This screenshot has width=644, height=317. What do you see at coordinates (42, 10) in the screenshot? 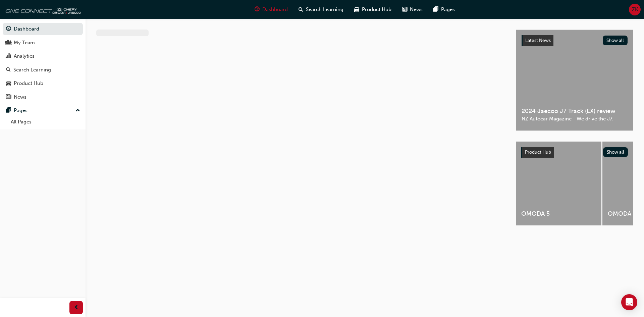
I see `img: oneconnect` at bounding box center [42, 10].